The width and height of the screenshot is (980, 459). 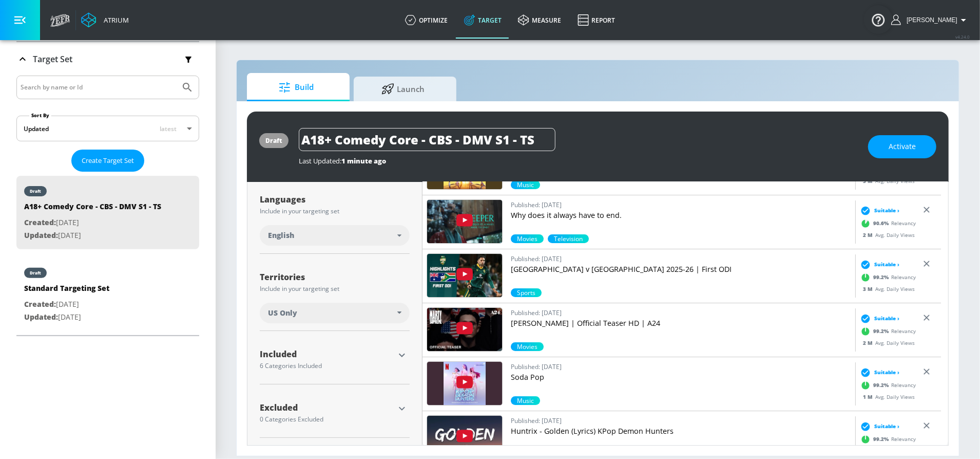 I want to click on div: 0 Categories Excluded, so click(x=327, y=419).